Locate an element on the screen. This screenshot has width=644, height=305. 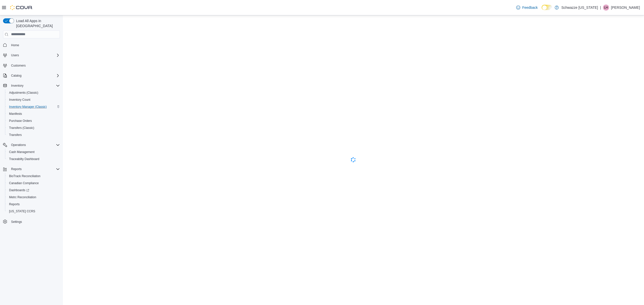
a: Inventory Count is located at coordinates (20, 100).